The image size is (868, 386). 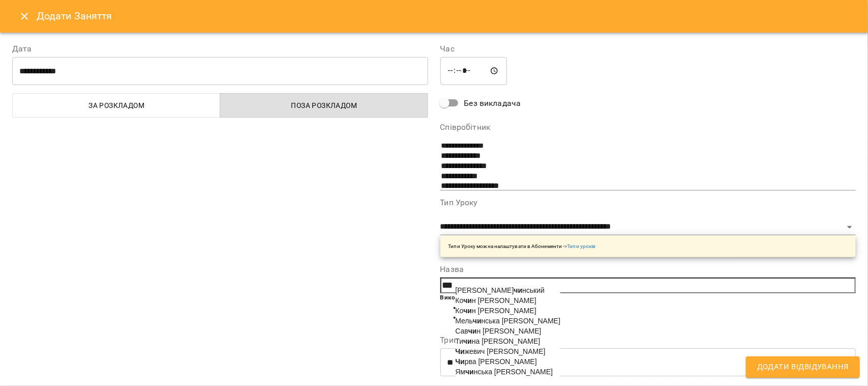 I want to click on button: За розкладом, so click(x=116, y=106).